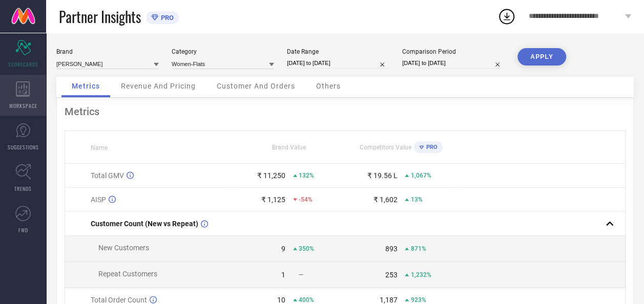  Describe the element at coordinates (385, 148) in the screenshot. I see `span: Competitors Value` at that location.